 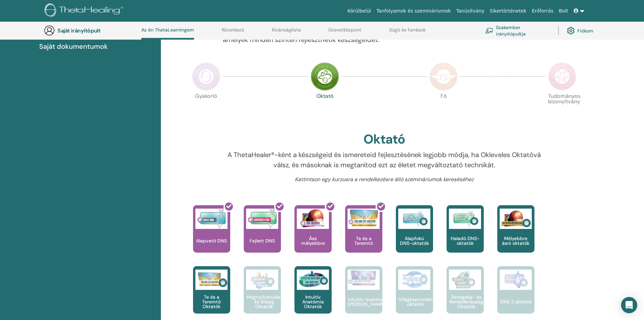 I want to click on font: Fő, so click(x=443, y=95).